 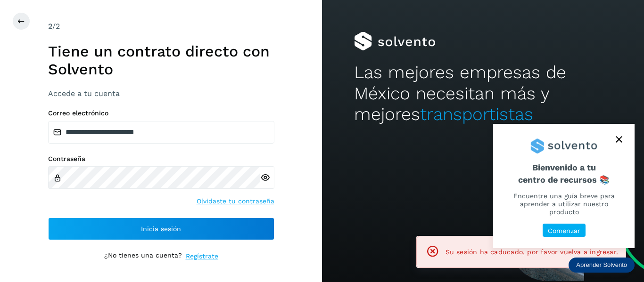 I want to click on h3: Accede a tu cuenta, so click(x=161, y=93).